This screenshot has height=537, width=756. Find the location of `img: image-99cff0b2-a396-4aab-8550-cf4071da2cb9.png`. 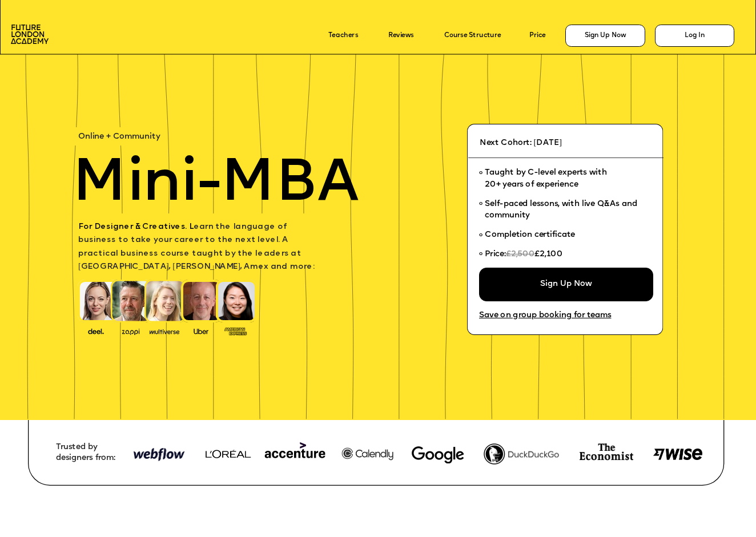

img: image-99cff0b2-a396-4aab-8550-cf4071da2cb9.png is located at coordinates (201, 331).